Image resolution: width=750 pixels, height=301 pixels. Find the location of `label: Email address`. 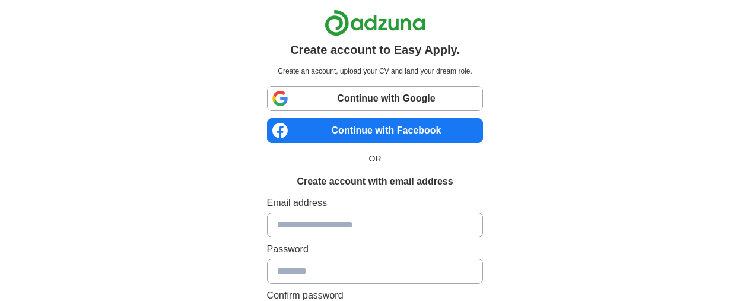

label: Email address is located at coordinates (375, 203).